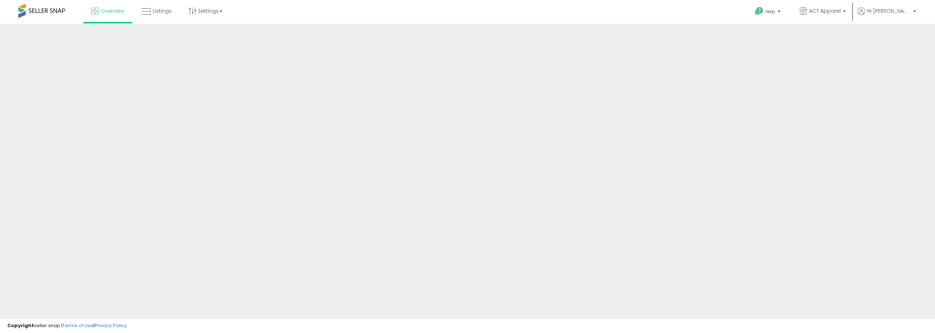 The image size is (935, 333). Describe the element at coordinates (770, 11) in the screenshot. I see `span: Help` at that location.